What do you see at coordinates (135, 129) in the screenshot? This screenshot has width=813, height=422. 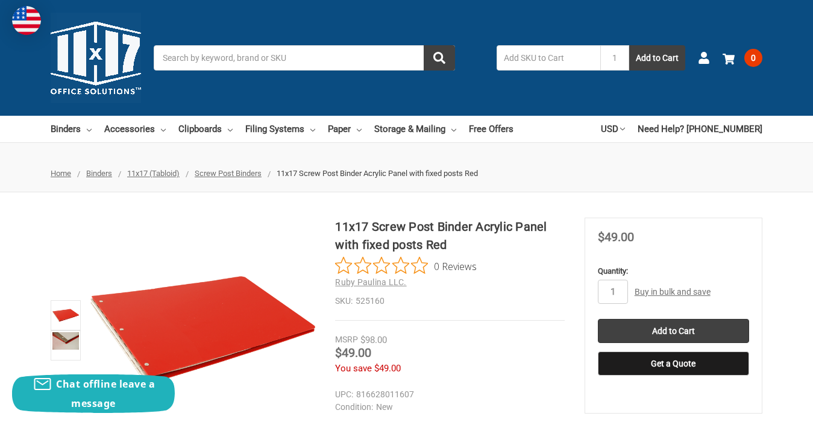 I see `a: Accessories` at bounding box center [135, 129].